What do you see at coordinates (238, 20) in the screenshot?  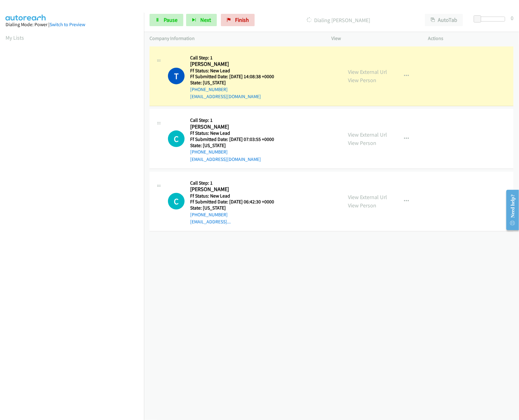 I see `a: Finish` at bounding box center [238, 20].